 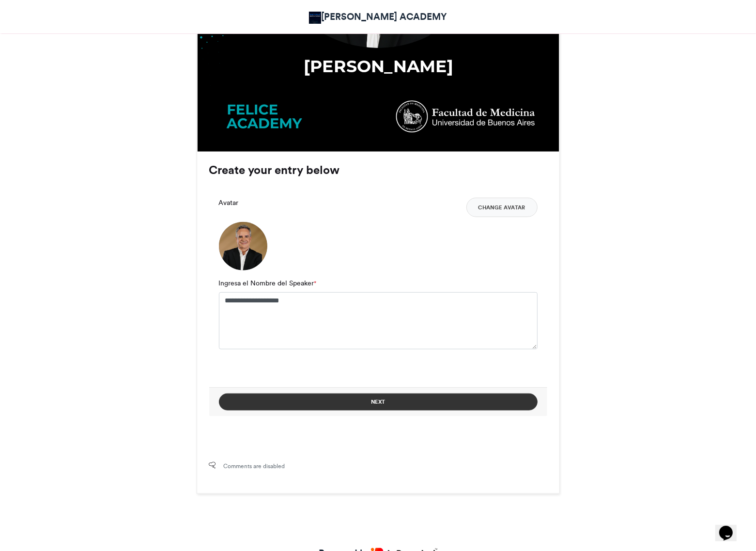 I want to click on label: Avatar, so click(x=229, y=202).